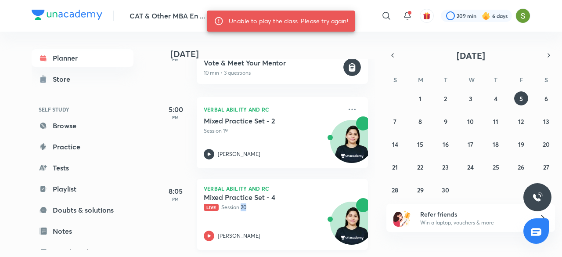 The width and height of the screenshot is (562, 257). Describe the element at coordinates (288, 21) in the screenshot. I see `div: Unable to play the class. Please try again!` at that location.